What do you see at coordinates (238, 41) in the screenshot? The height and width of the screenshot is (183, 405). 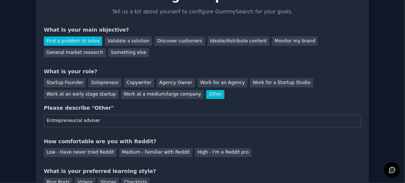 I see `div: Ideate/distribute content` at bounding box center [238, 41].